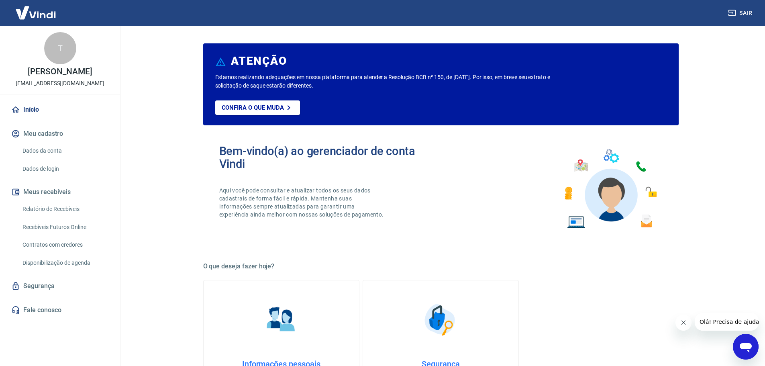 The height and width of the screenshot is (366, 765). I want to click on a: Recebíveis Futuros Online, so click(65, 227).